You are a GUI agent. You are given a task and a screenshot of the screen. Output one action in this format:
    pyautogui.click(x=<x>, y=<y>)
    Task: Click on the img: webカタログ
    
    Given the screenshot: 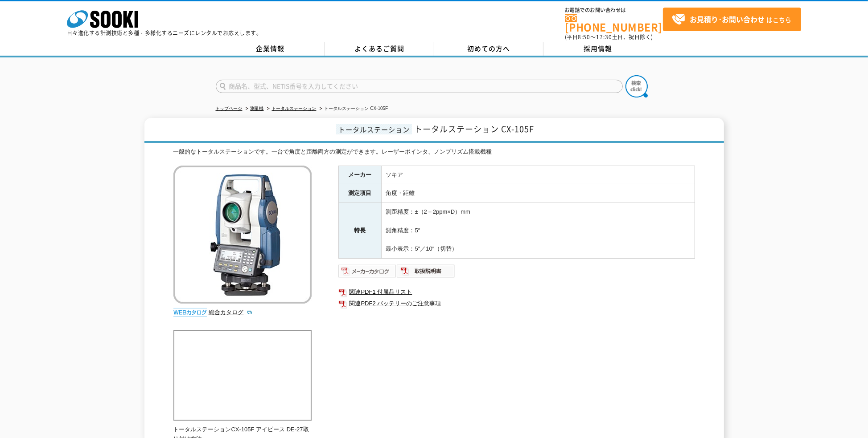 What is the action you would take?
    pyautogui.click(x=190, y=313)
    